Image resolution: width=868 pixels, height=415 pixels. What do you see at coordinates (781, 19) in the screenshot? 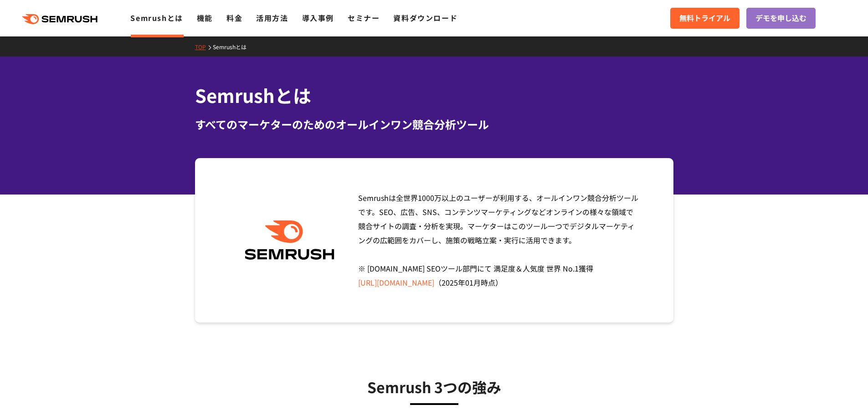
I see `a: デモを申し込む` at bounding box center [781, 19].